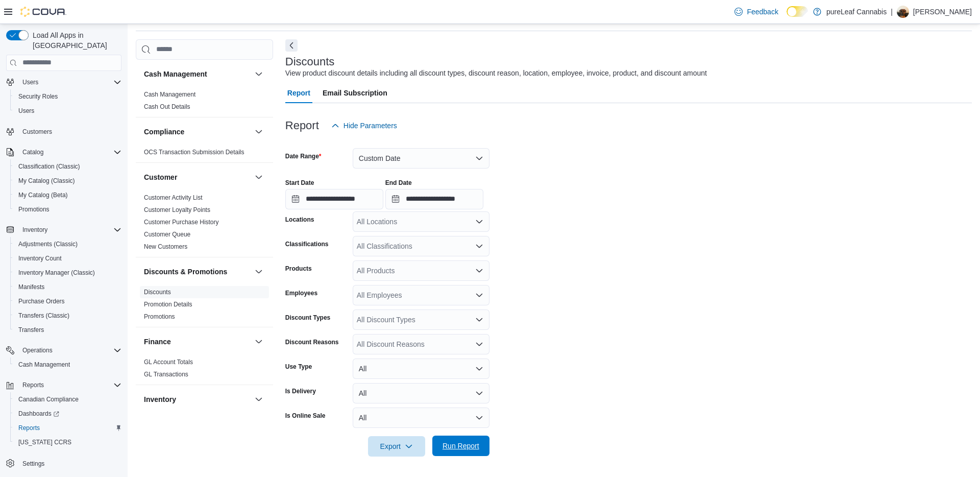 Image resolution: width=980 pixels, height=477 pixels. What do you see at coordinates (307, 244) in the screenshot?
I see `label: Classifications` at bounding box center [307, 244].